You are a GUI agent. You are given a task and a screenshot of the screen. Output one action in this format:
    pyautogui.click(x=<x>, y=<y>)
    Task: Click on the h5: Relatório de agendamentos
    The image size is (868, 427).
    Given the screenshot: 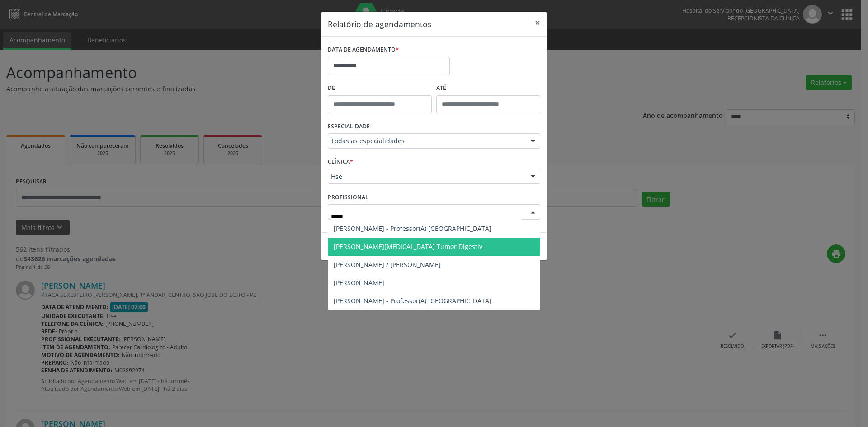 What is the action you would take?
    pyautogui.click(x=379, y=24)
    